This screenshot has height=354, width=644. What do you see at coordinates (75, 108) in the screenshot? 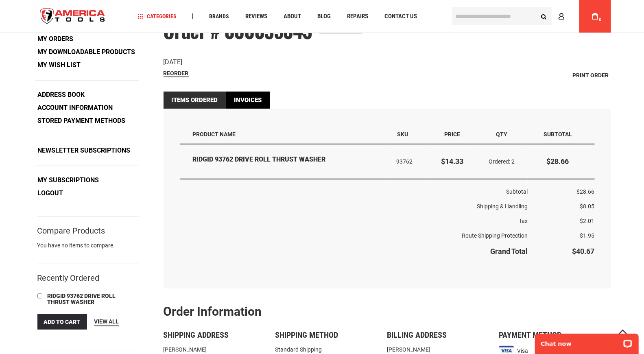
I see `a: Account Information` at bounding box center [75, 108].